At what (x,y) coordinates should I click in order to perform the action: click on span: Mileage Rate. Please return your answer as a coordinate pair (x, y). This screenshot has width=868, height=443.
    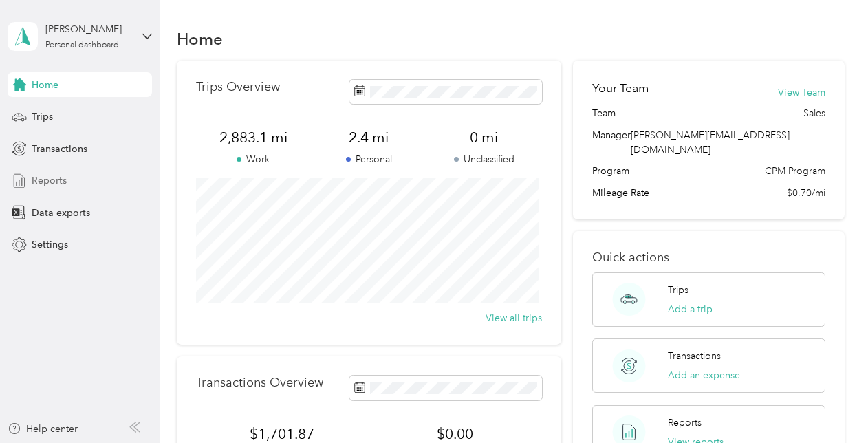
    Looking at the image, I should click on (620, 192).